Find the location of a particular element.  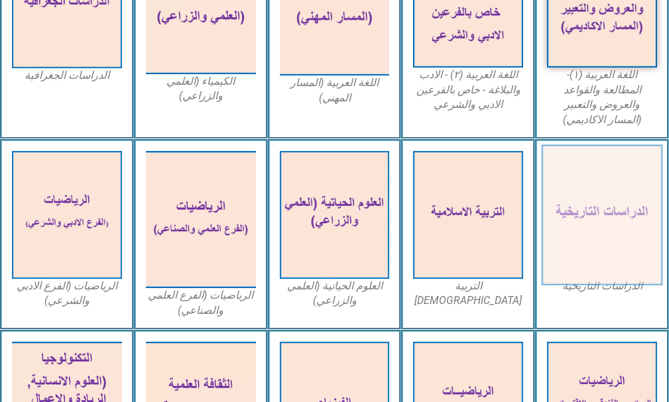

figcaption: اللغة العربية (المسار المهني) is located at coordinates (335, 90).